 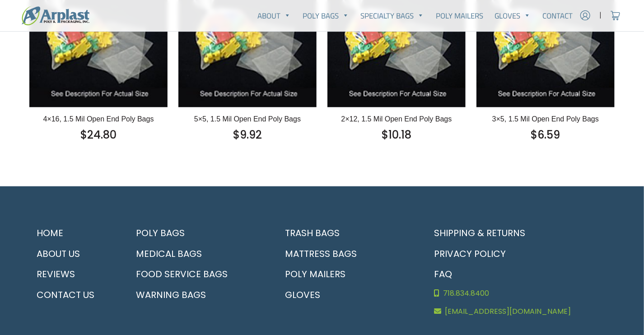 What do you see at coordinates (545, 134) in the screenshot?
I see `bdi: 6.59` at bounding box center [545, 134].